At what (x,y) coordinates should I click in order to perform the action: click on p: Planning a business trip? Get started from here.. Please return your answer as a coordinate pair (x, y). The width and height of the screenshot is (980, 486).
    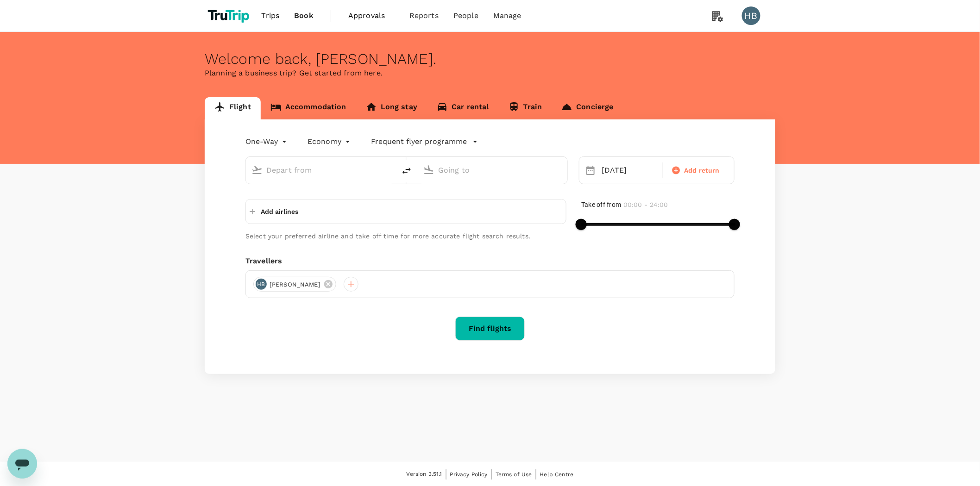
    Looking at the image, I should click on (490, 73).